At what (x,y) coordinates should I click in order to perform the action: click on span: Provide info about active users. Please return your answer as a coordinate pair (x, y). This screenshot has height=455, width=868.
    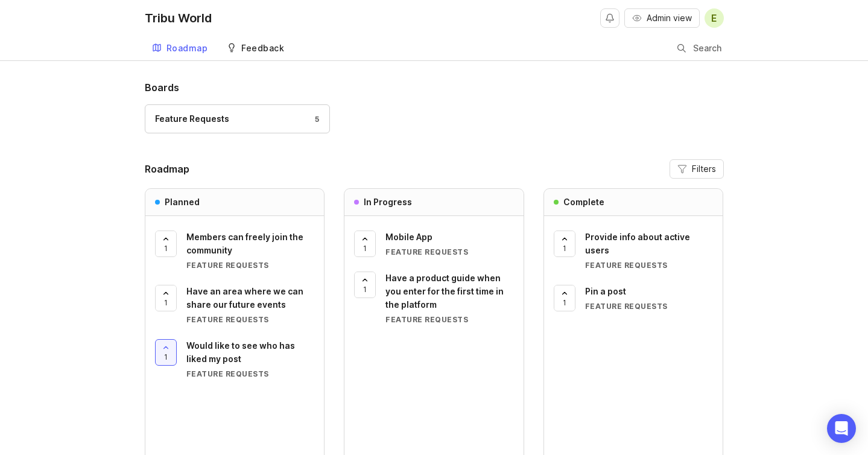
    Looking at the image, I should click on (637, 243).